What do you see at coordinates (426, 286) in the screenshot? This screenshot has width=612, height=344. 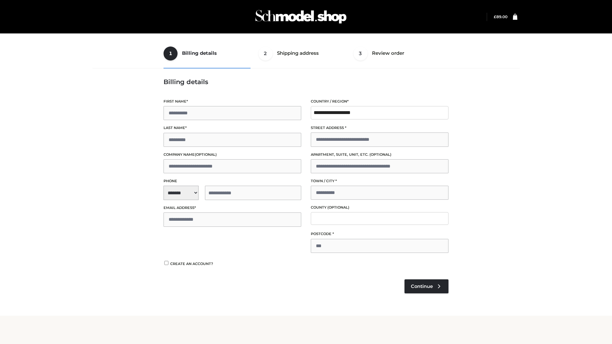 I see `a: Continue` at bounding box center [426, 286].